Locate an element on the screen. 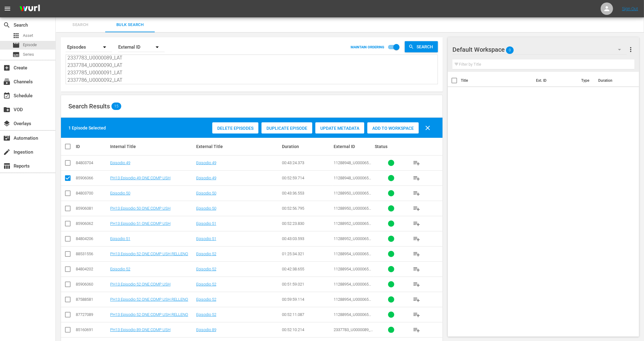 This screenshot has height=341, width=644. div: External ID is located at coordinates (353, 147).